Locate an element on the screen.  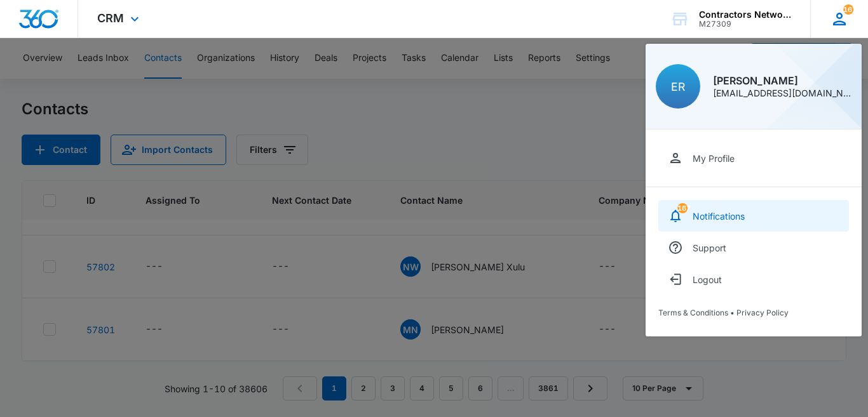
button: Logout is located at coordinates (753, 279).